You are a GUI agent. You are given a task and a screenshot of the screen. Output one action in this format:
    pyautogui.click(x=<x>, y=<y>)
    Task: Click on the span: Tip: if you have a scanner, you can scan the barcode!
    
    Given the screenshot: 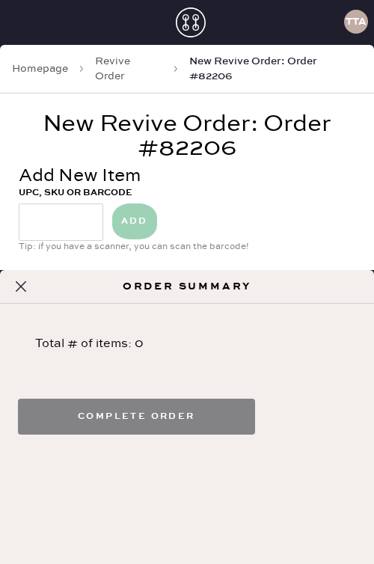 What is the action you would take?
    pyautogui.click(x=134, y=247)
    